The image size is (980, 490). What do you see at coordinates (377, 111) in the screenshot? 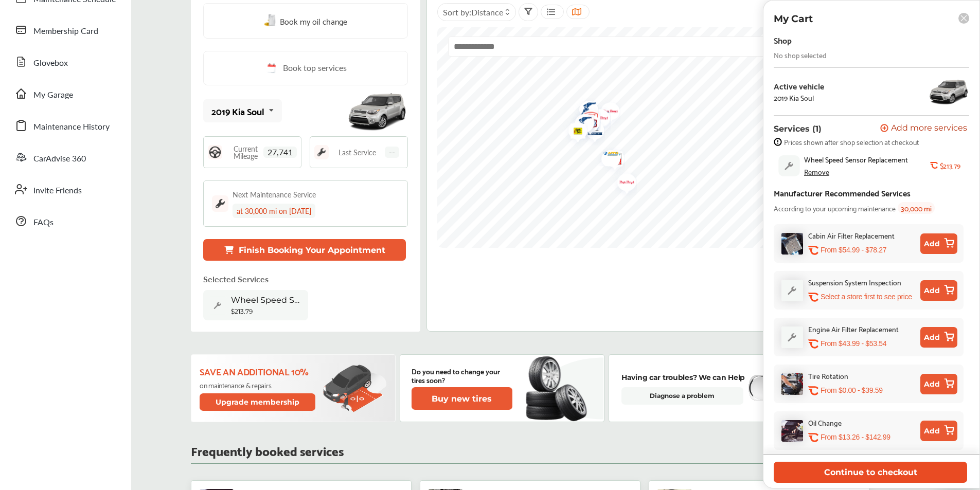
I see `img: mobile_12967_st0640_046.jpg` at bounding box center [377, 111].